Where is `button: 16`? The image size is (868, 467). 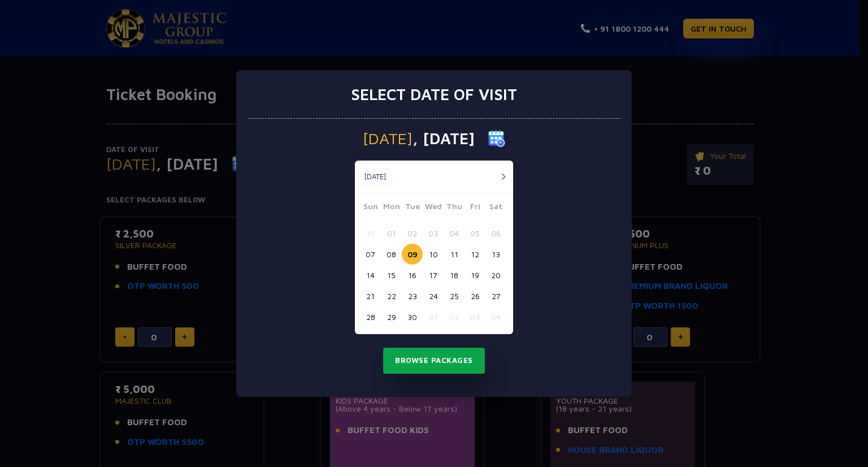 button: 16 is located at coordinates (412, 275).